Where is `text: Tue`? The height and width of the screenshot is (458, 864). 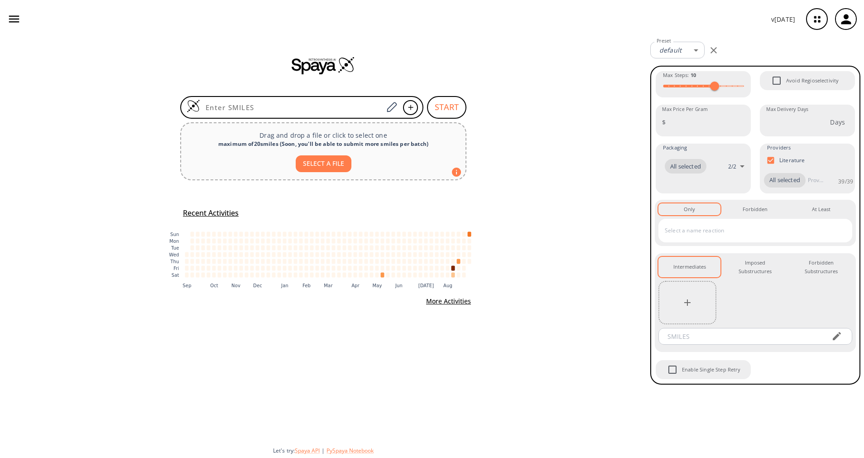
text: Tue is located at coordinates (175, 248).